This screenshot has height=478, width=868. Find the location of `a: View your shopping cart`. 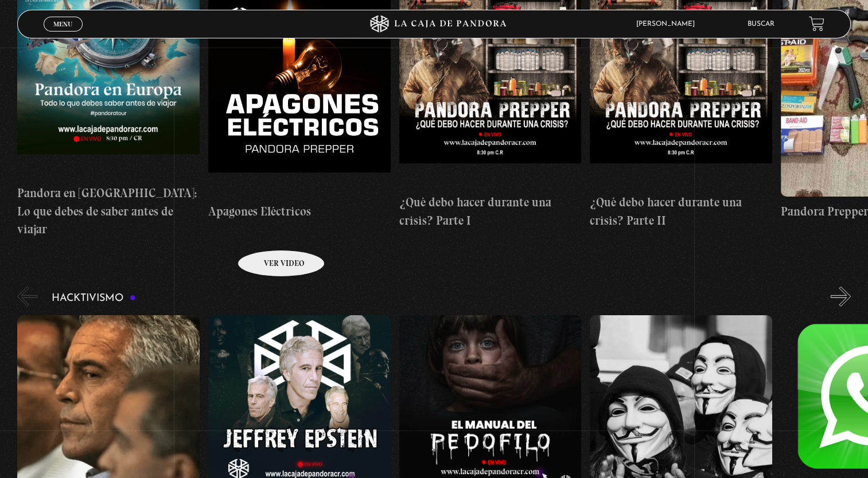

a: View your shopping cart is located at coordinates (816, 23).